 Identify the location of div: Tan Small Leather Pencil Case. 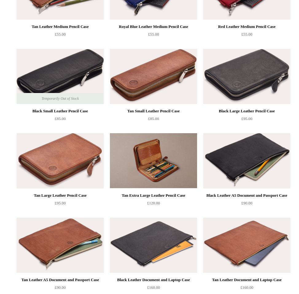
(153, 111).